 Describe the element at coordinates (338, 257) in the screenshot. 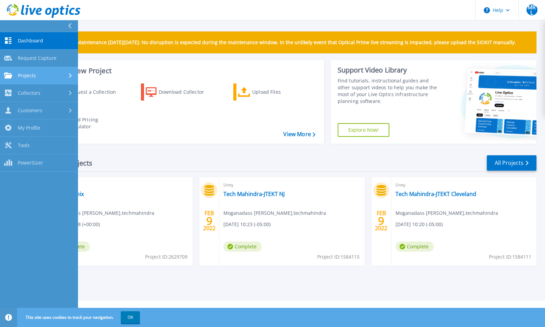

I see `span: Project ID: 1584115` at that location.